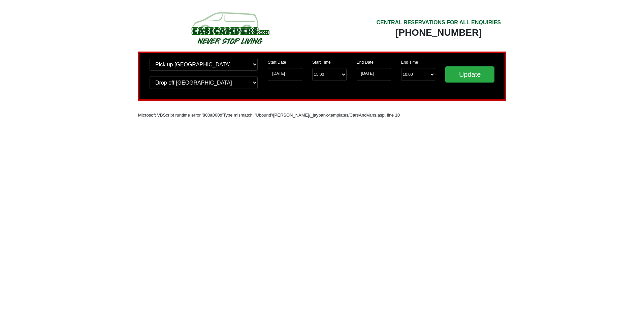 This screenshot has width=644, height=314. What do you see at coordinates (277, 62) in the screenshot?
I see `label: Start Date` at bounding box center [277, 62].